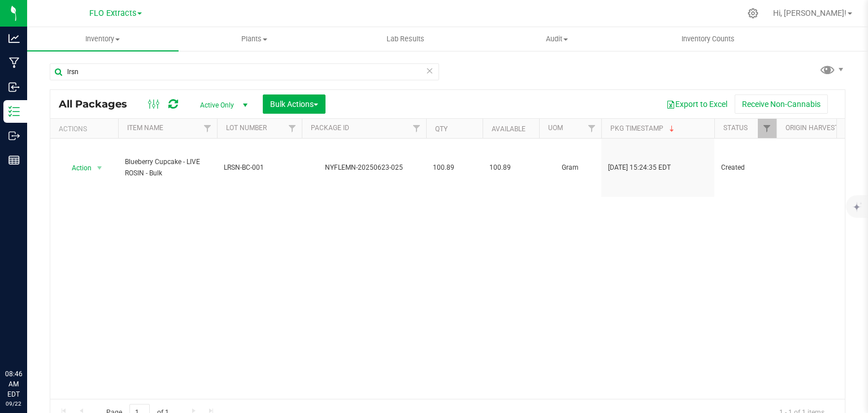  I want to click on a: Qty, so click(442, 129).